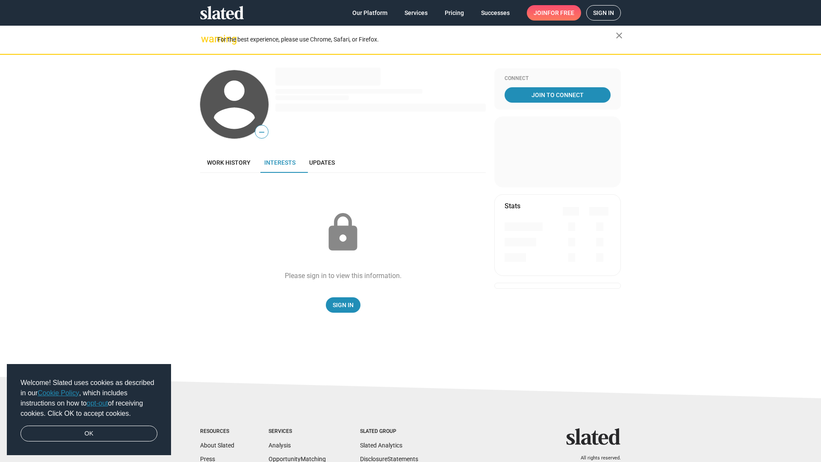 This screenshot has width=821, height=462. I want to click on a: dismiss cookie message, so click(89, 433).